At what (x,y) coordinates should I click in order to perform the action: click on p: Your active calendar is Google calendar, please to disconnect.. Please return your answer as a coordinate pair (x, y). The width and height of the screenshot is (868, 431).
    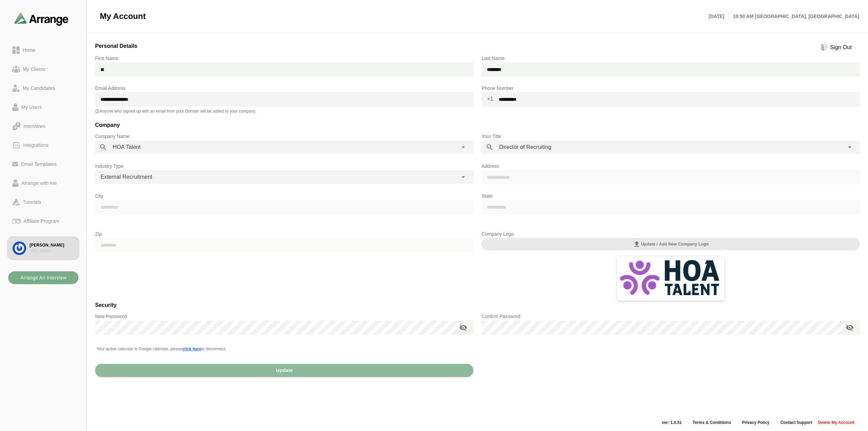
    Looking at the image, I should click on (159, 349).